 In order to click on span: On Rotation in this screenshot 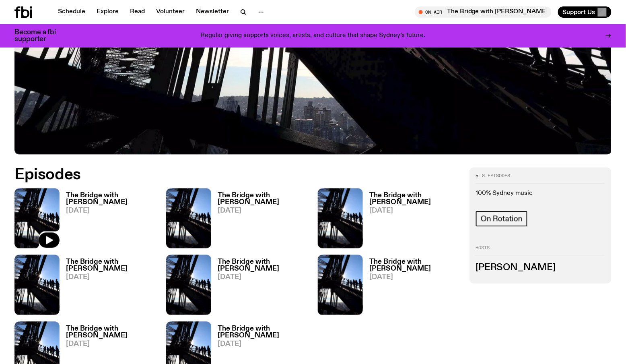, I will do `click(502, 219)`.